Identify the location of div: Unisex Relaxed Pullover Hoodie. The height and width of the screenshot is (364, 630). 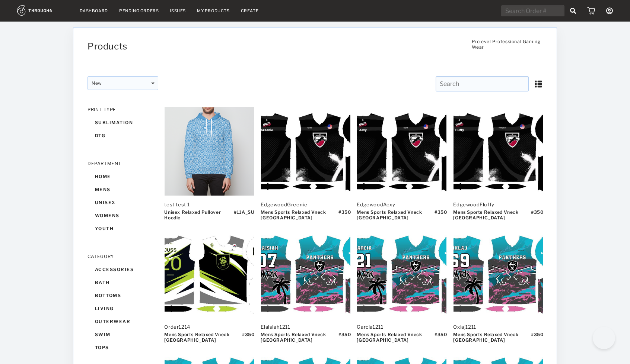
(199, 215).